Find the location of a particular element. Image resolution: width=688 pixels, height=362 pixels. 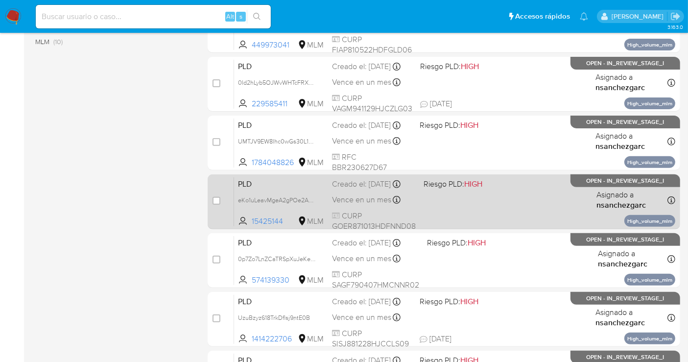

span: 3.163.0 is located at coordinates (675, 27).